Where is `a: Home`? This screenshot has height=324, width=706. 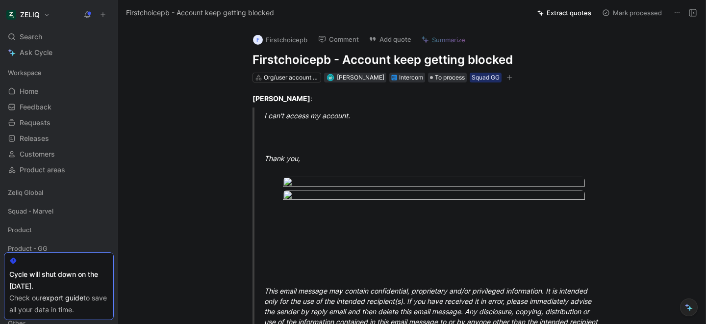 a: Home is located at coordinates (59, 91).